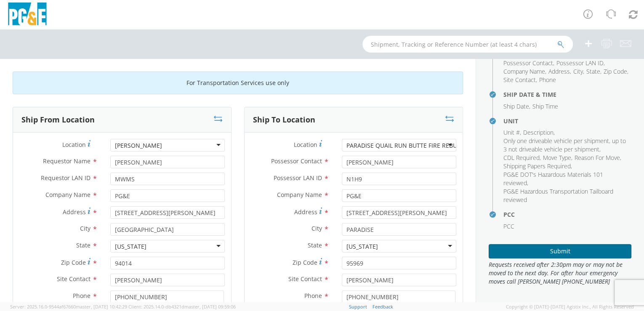 The height and width of the screenshot is (311, 644). I want to click on span: Description, so click(538, 132).